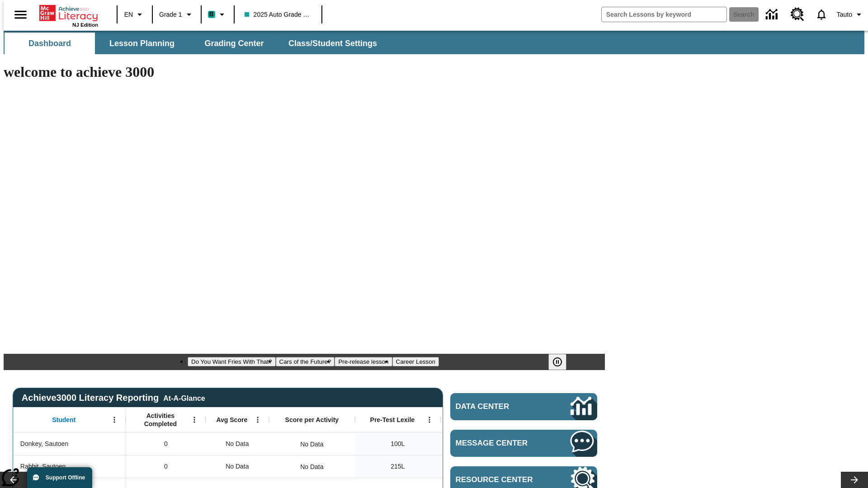  Describe the element at coordinates (850, 14) in the screenshot. I see `button: Profile/Settings` at that location.